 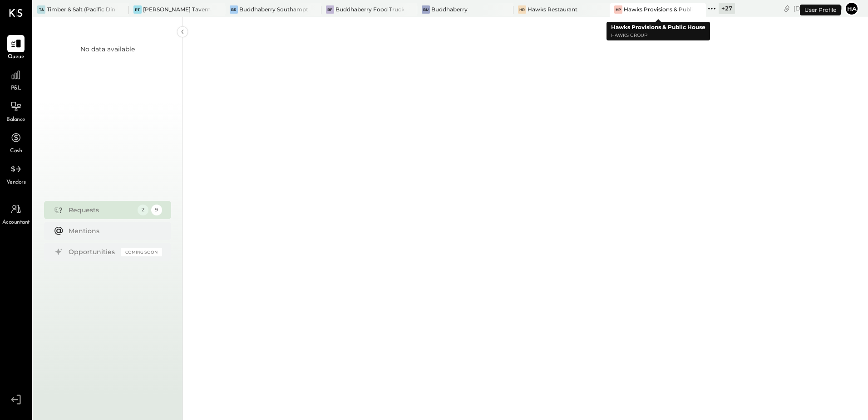 What do you see at coordinates (16, 57) in the screenshot?
I see `span: Queue` at bounding box center [16, 57].